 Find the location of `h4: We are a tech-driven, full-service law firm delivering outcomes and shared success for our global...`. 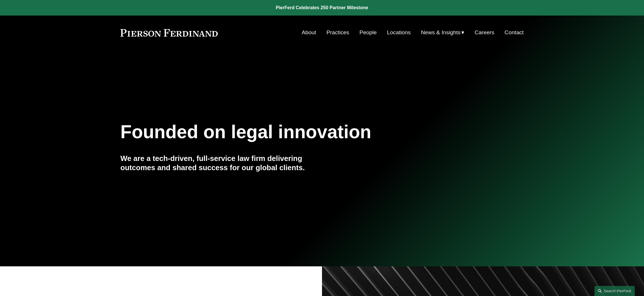

h4: We are a tech-driven, full-service law firm delivering outcomes and shared success for our global... is located at coordinates (221, 163).